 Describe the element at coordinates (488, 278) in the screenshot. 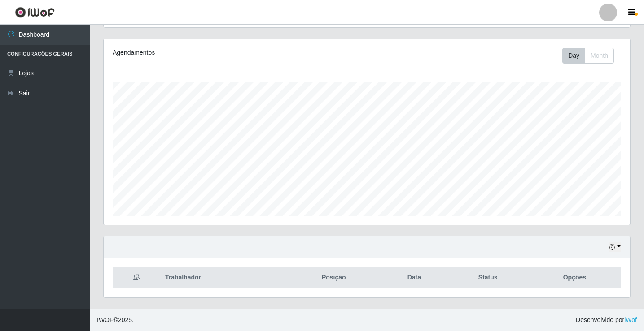

I see `th: Status` at that location.